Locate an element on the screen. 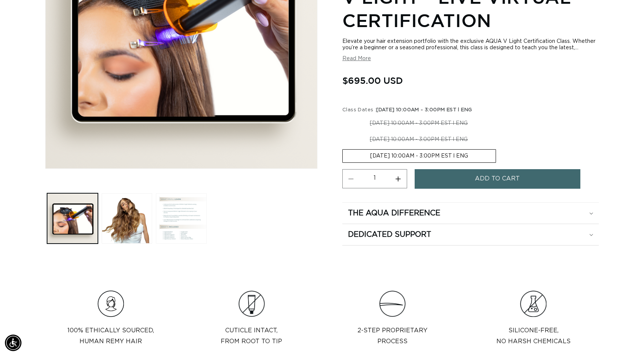  img: Group.png is located at coordinates (533, 304).